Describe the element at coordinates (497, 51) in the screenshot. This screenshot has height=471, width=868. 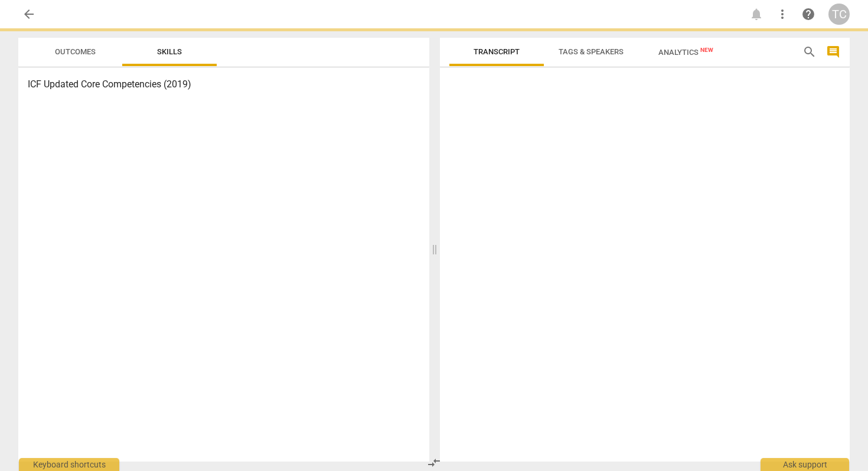
I see `span: Transcript` at that location.